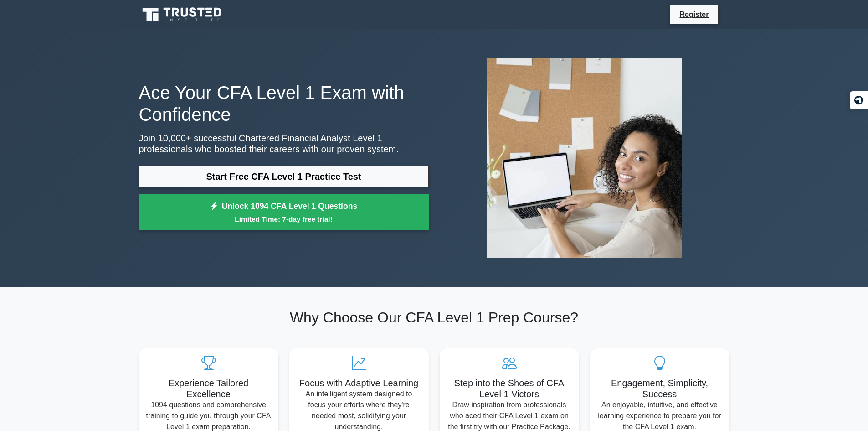  Describe the element at coordinates (660, 389) in the screenshot. I see `h5: Engagement, Simplicity, Success` at that location.